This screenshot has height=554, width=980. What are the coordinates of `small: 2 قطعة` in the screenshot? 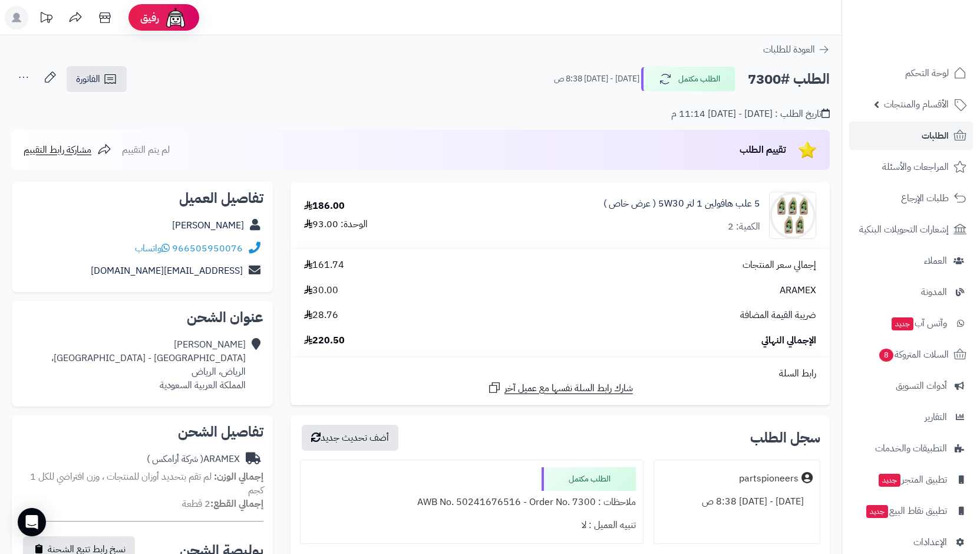 It's located at (223, 504).